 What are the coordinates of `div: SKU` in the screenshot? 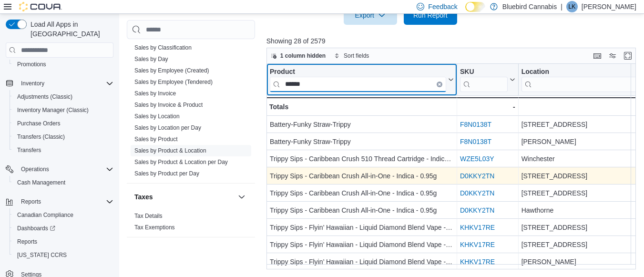 It's located at (484, 72).